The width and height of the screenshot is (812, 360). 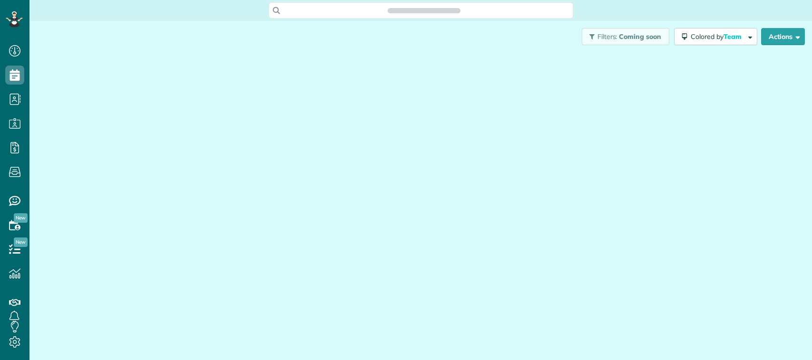 I want to click on span: Coming soon, so click(x=640, y=37).